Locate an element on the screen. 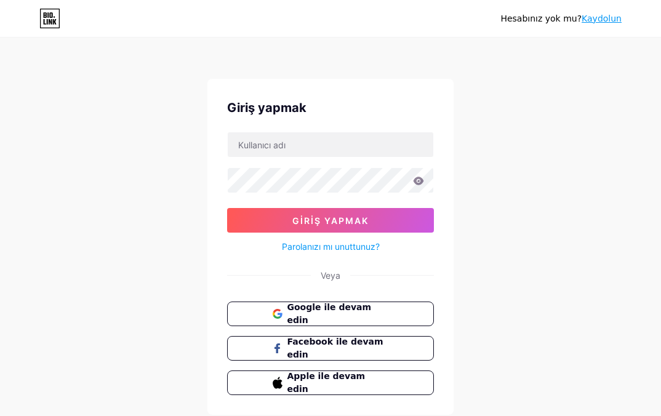 Image resolution: width=661 pixels, height=416 pixels. font: Google ile devam edin is located at coordinates (329, 313).